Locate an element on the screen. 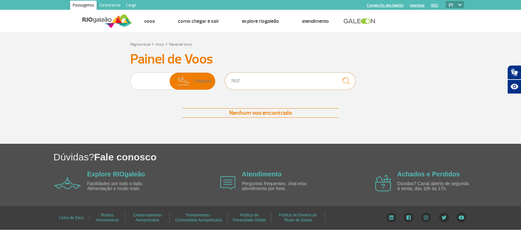 This screenshot has height=252, width=521. div: Plugin de acessibilidade da Hand Talk. is located at coordinates (514, 79).